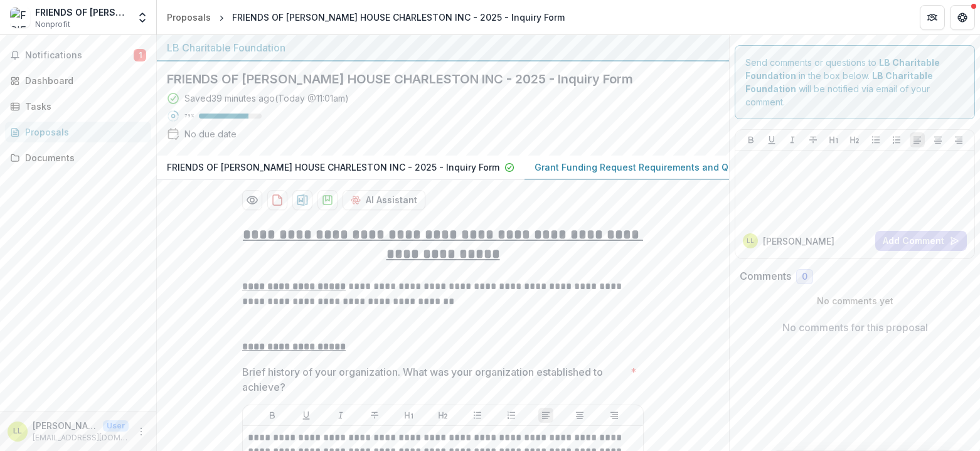 This screenshot has height=451, width=980. What do you see at coordinates (932, 18) in the screenshot?
I see `button: Partners` at bounding box center [932, 18].